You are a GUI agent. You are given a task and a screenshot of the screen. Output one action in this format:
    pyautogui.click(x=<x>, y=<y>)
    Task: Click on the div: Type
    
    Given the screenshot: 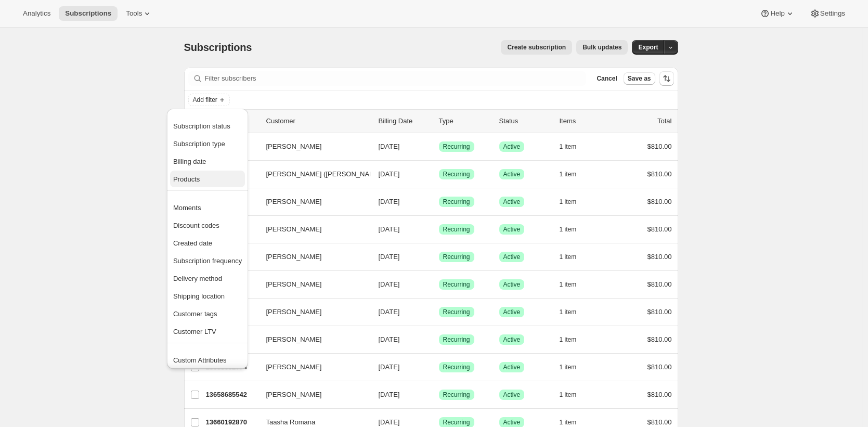 What is the action you would take?
    pyautogui.click(x=465, y=121)
    